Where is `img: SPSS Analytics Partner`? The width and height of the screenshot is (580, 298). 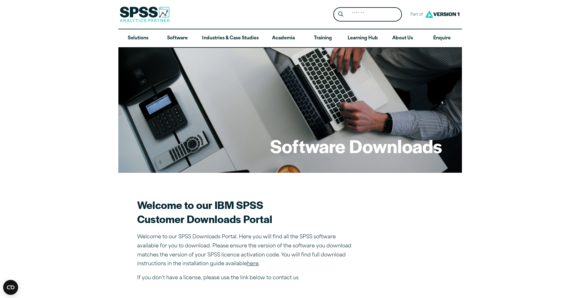 img: SPSS Analytics Partner is located at coordinates (145, 14).